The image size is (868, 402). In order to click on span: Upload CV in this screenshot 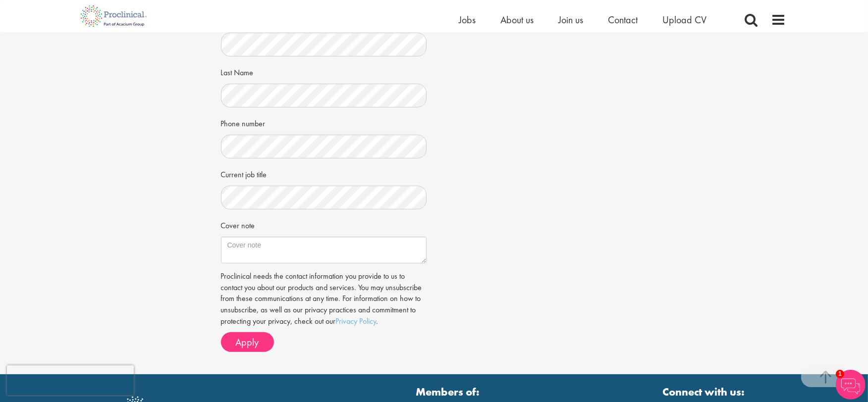, I will do `click(684, 20)`.